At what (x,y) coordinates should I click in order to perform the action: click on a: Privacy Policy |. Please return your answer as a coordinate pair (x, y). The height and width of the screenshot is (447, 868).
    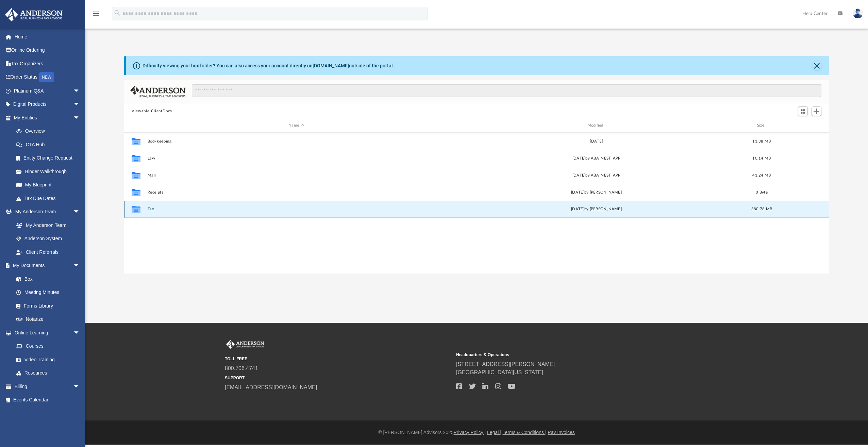
    Looking at the image, I should click on (470, 432).